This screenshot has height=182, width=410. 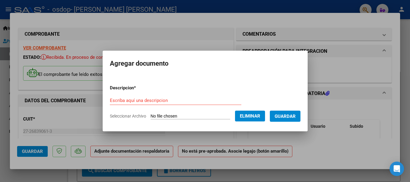 What do you see at coordinates (397, 169) in the screenshot?
I see `div: Open Intercom Messenger` at bounding box center [397, 169].